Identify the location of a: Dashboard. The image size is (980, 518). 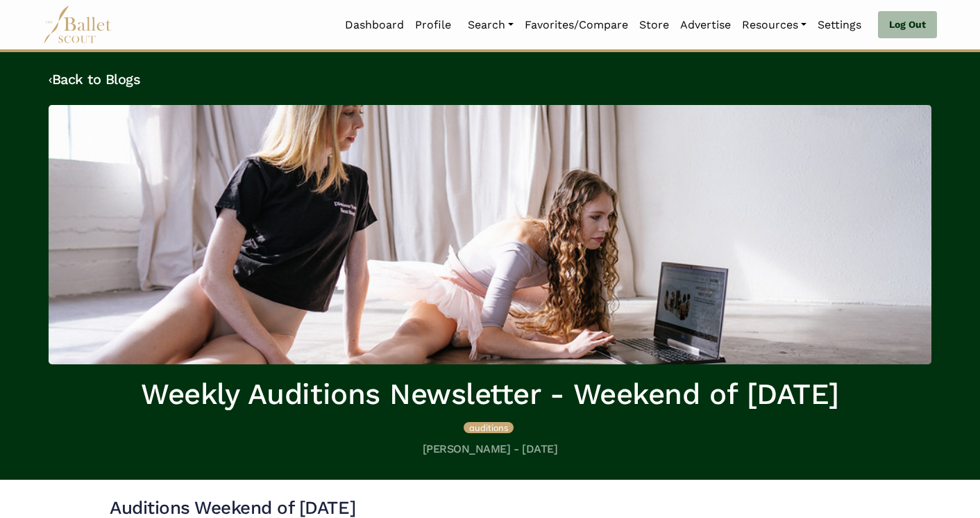
(375, 25).